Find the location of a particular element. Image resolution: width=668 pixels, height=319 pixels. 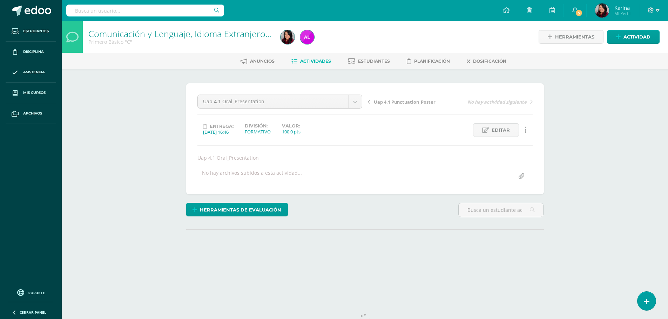

span: Uap 4.1 Oral_Presentation is located at coordinates (273, 102).